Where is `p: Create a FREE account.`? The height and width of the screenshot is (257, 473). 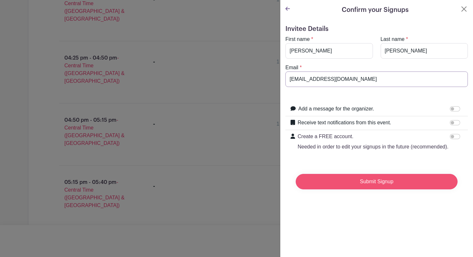
p: Create a FREE account. is located at coordinates (373, 136).